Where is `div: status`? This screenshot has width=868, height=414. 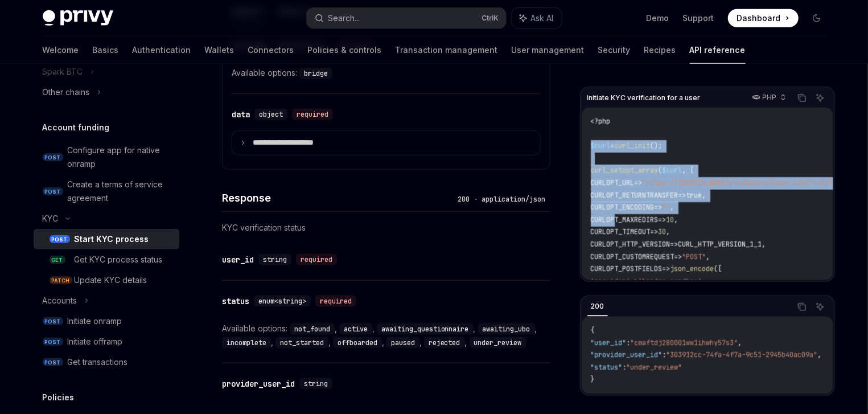
div: status is located at coordinates (236, 302).